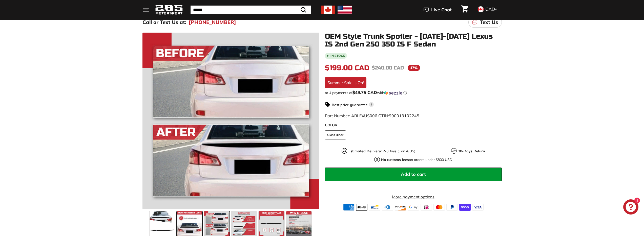 The width and height of the screenshot is (644, 236). Describe the element at coordinates (375, 207) in the screenshot. I see `img: bancontact` at that location.